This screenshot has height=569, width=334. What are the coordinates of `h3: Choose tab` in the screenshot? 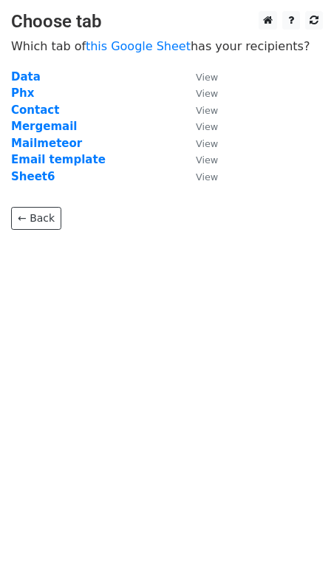 It's located at (167, 21).